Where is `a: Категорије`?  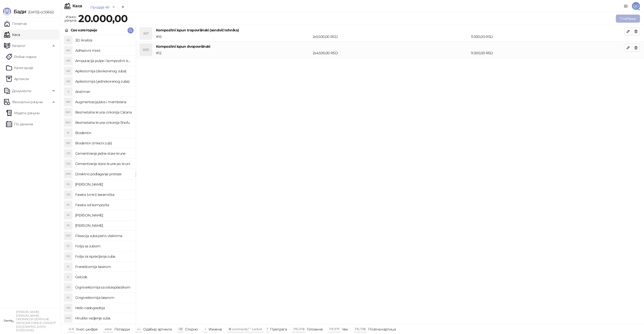
a: Категорије is located at coordinates (20, 68).